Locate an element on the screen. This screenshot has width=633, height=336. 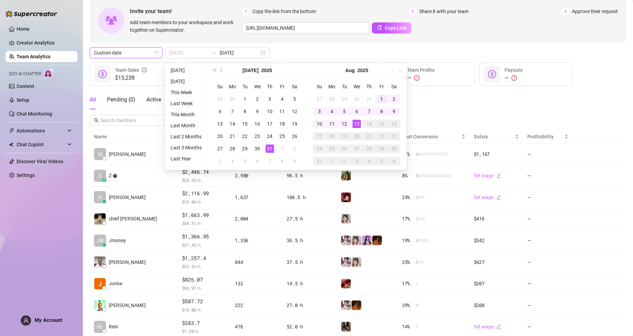
span: Z �. is located at coordinates (114, 176).